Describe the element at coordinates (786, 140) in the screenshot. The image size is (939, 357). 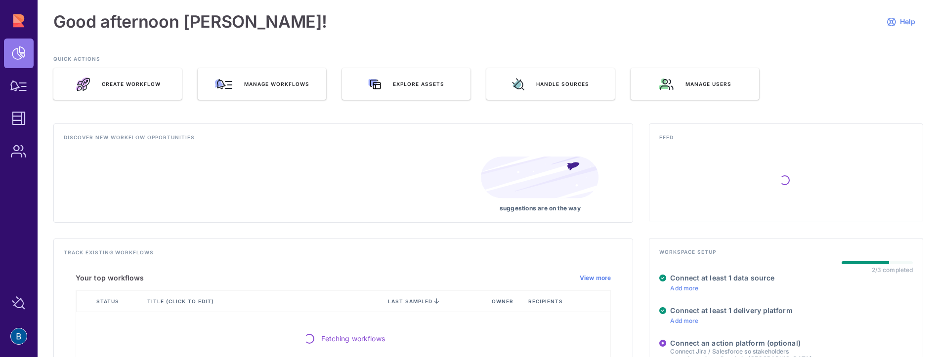
I see `h4: Feed` at that location.